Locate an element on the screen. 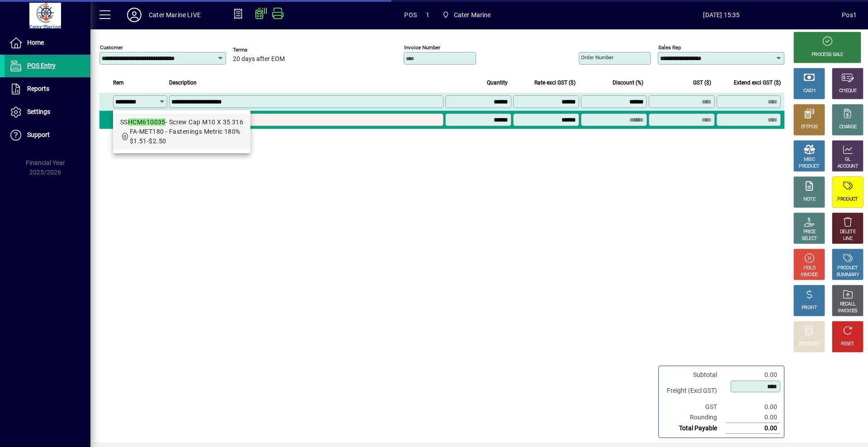 The width and height of the screenshot is (868, 447). div: CHEQUE is located at coordinates (848, 91).